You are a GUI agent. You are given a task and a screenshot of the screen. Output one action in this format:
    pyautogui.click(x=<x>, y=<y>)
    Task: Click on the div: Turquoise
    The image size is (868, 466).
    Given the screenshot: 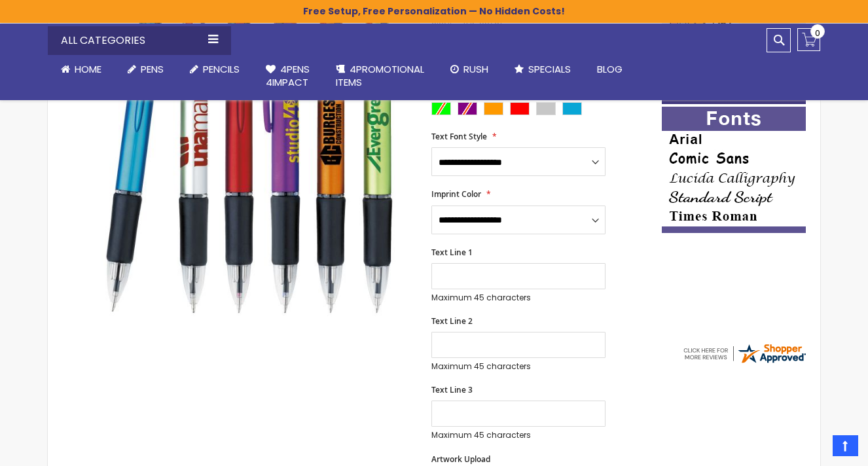 What is the action you would take?
    pyautogui.click(x=572, y=109)
    